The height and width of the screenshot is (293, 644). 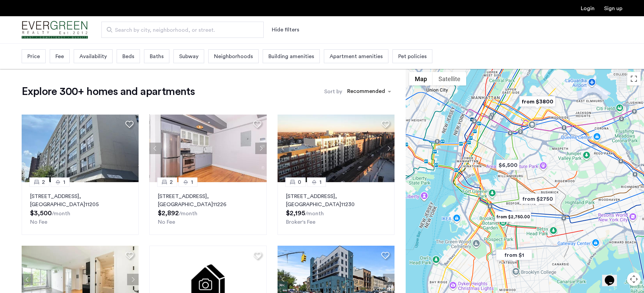 I want to click on button: Show or hide filters, so click(x=285, y=30).